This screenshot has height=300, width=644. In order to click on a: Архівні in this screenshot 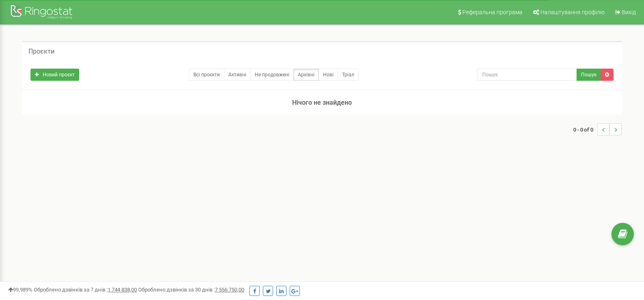, I will do `click(306, 75)`.